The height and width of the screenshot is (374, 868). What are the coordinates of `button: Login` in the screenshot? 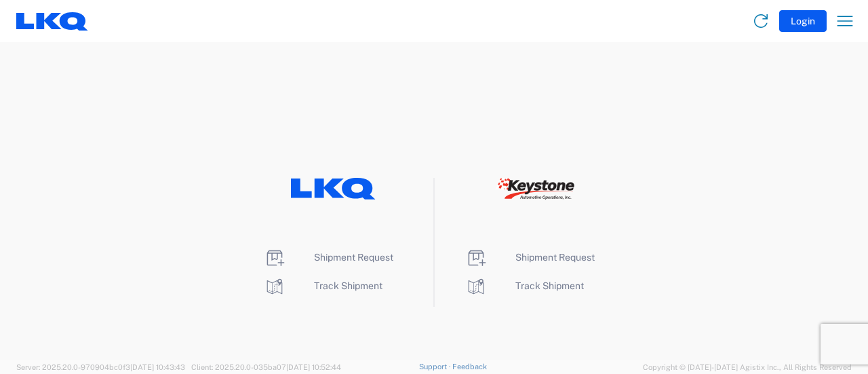 It's located at (803, 21).